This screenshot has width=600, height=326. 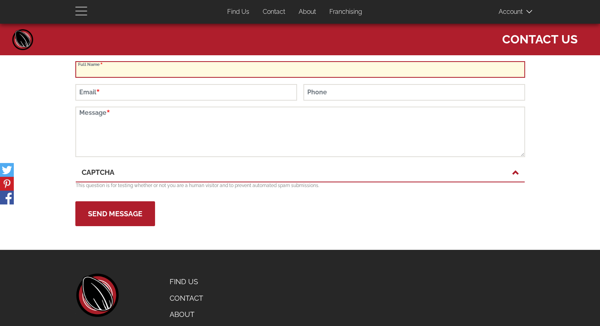 I want to click on input: Full Name, so click(x=300, y=69).